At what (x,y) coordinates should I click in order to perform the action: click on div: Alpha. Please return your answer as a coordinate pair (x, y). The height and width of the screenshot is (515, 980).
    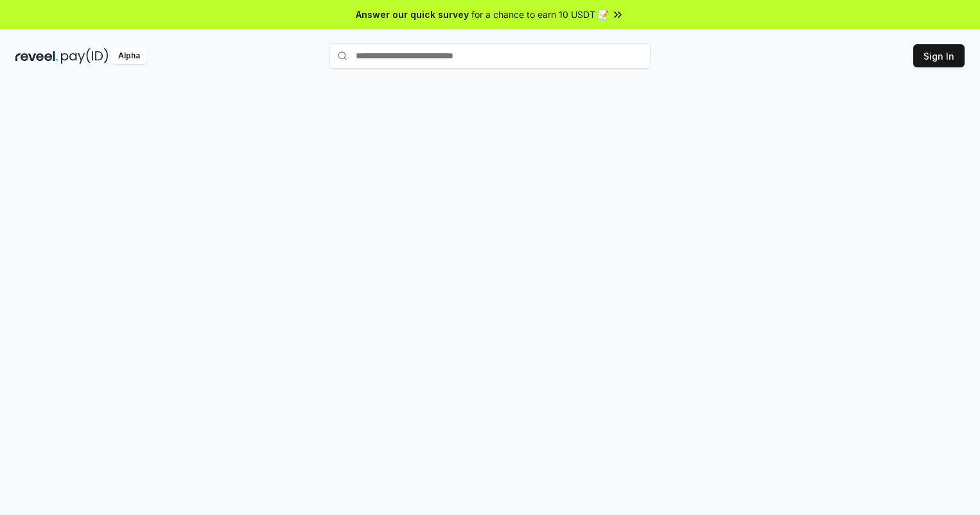
    Looking at the image, I should click on (129, 56).